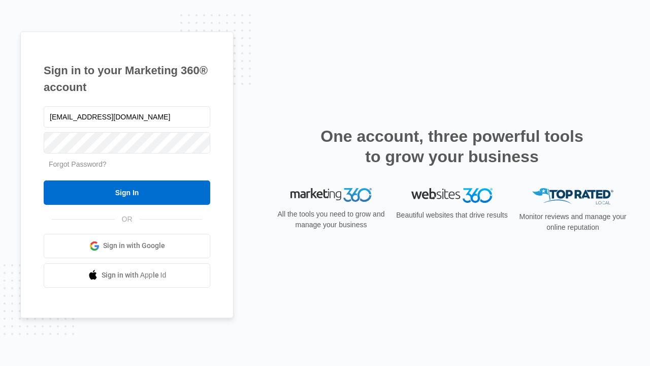 Image resolution: width=650 pixels, height=366 pixels. I want to click on h2: One account, three powerful tools to grow your business, so click(452, 146).